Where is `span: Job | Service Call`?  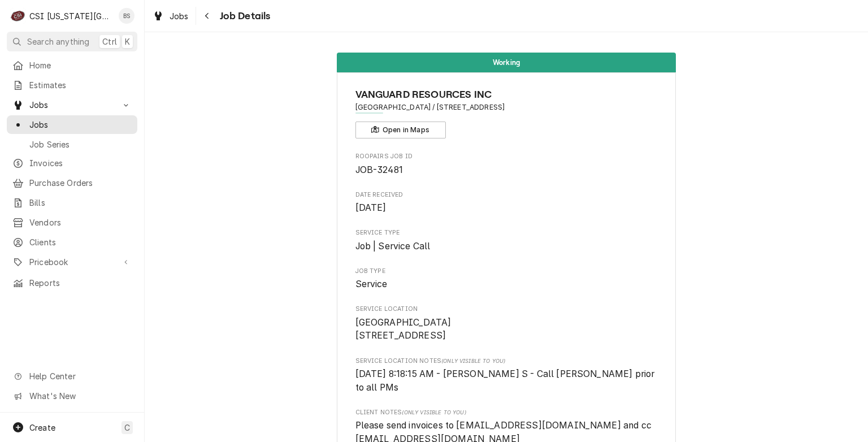
span: Job | Service Call is located at coordinates (393, 246).